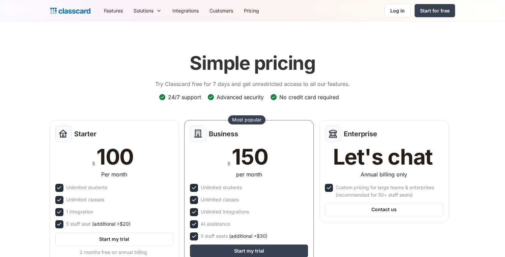  Describe the element at coordinates (111, 224) in the screenshot. I see `span: (additional +$20)` at that location.